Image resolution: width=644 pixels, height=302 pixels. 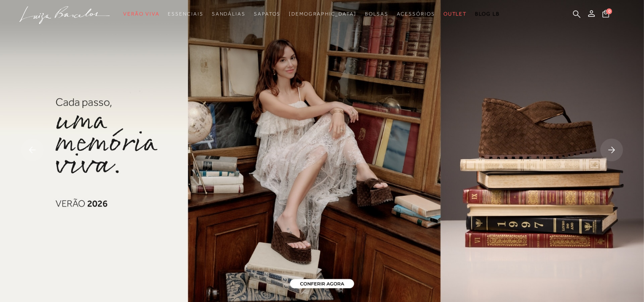 I want to click on span: BLOG LB, so click(x=487, y=14).